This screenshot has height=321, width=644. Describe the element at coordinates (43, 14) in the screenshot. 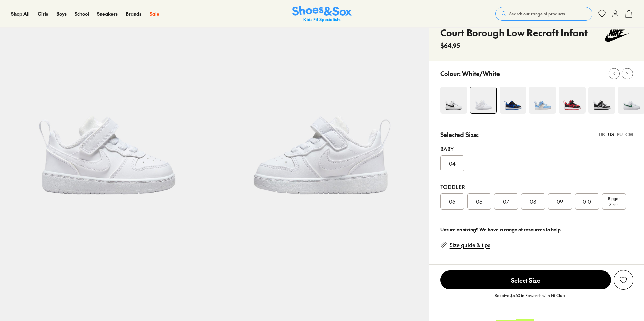

I see `a: Girls` at that location.